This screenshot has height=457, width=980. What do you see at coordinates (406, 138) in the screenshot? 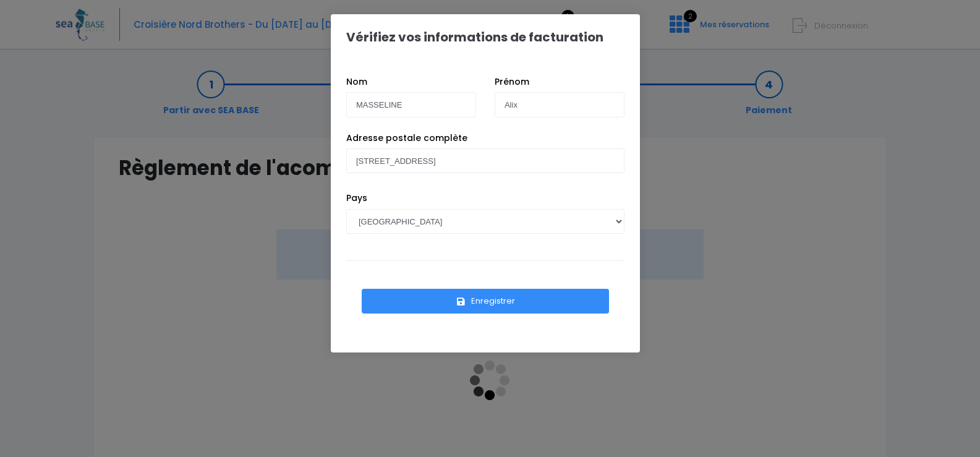
I see `label: Adresse postale complète` at bounding box center [406, 138].